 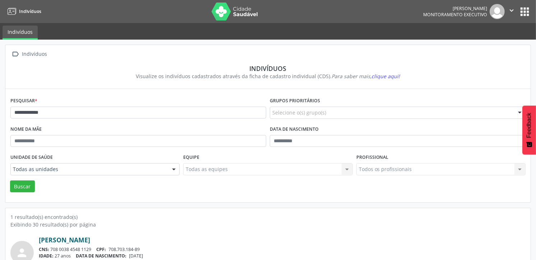 What do you see at coordinates (191, 157) in the screenshot?
I see `label: Equipe` at bounding box center [191, 157].